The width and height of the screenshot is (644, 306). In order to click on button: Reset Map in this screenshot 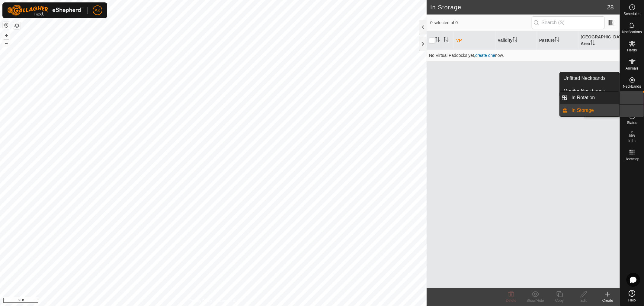, I will do `click(6, 25)`.